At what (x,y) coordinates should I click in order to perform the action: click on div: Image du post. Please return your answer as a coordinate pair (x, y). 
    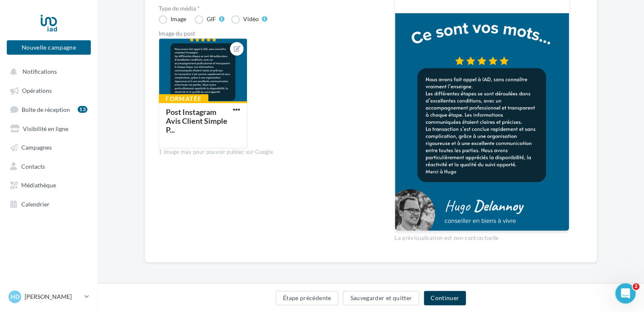
    Looking at the image, I should click on (270, 33).